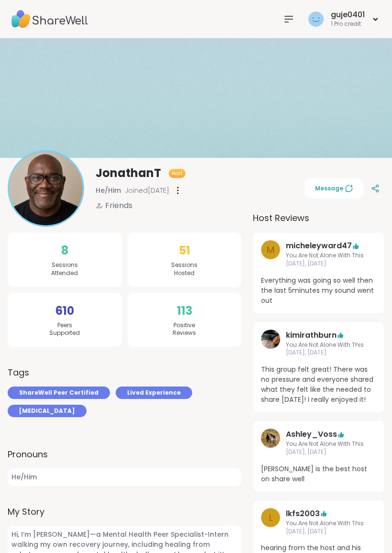  I want to click on span: Peers Supported, so click(64, 330).